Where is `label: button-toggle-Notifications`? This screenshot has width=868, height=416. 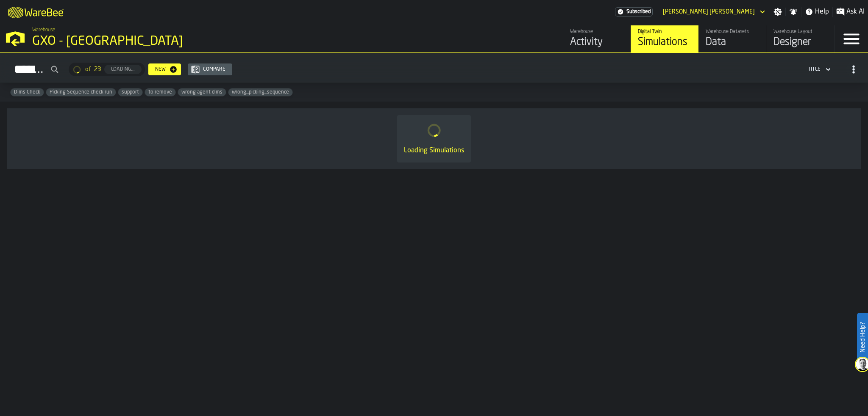 label: button-toggle-Notifications is located at coordinates (793, 12).